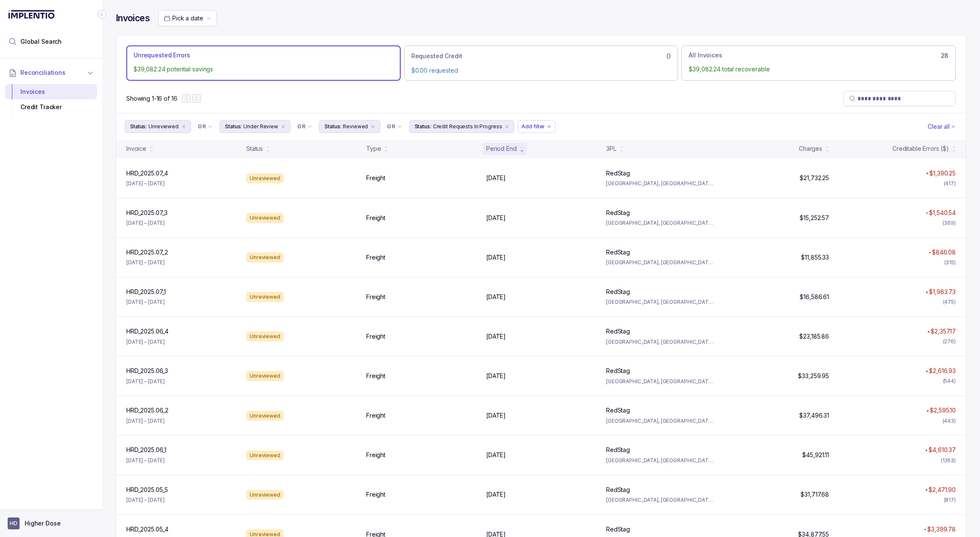 This screenshot has height=537, width=980. Describe the element at coordinates (611, 149) in the screenshot. I see `div: 3PL` at that location.